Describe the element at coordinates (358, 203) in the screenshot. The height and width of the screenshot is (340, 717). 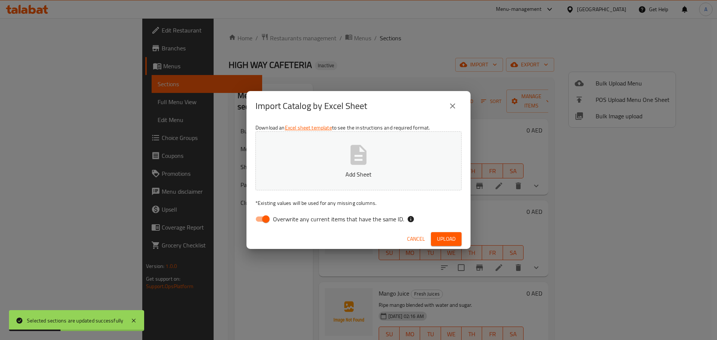
I see `p: Existing values will be used for any missing columns.` at that location.